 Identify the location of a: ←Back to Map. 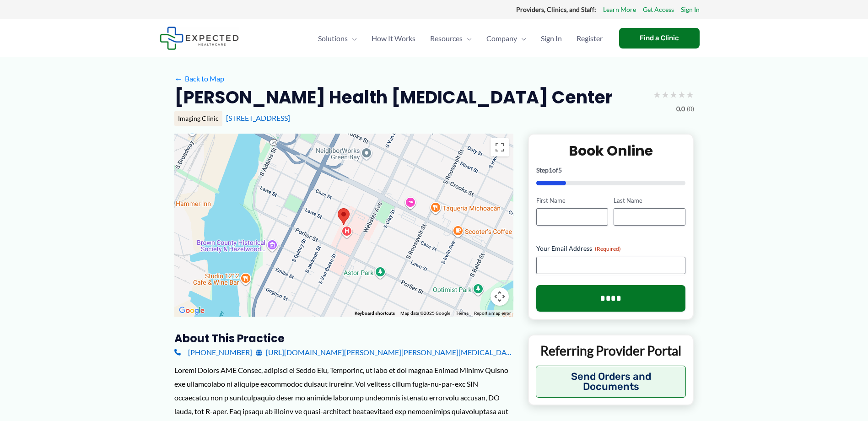
(199, 79).